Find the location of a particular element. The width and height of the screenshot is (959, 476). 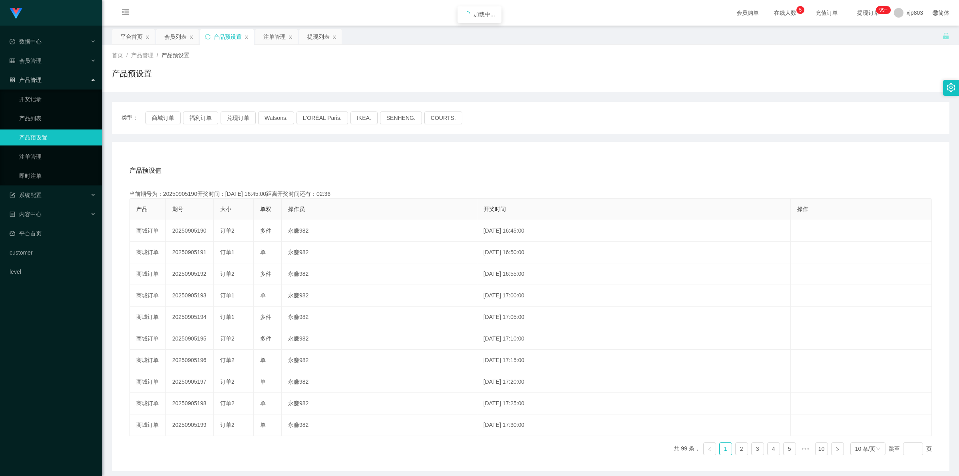

li: 4 is located at coordinates (773, 449).